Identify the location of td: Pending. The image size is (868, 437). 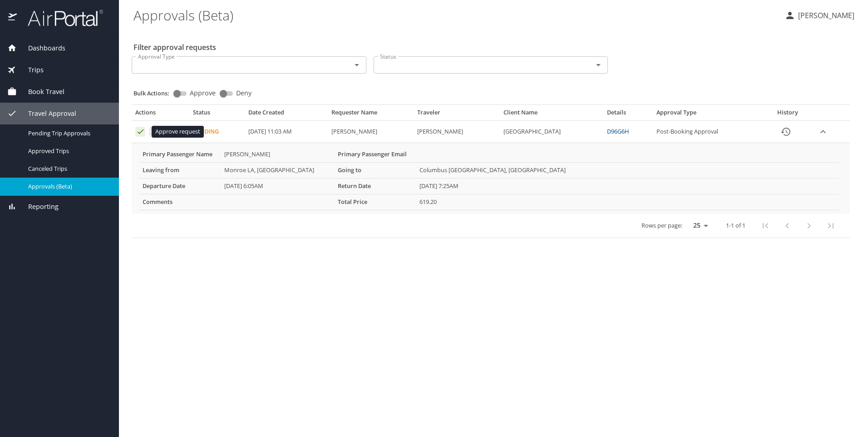
(217, 131).